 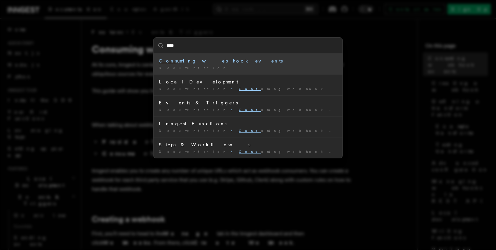 I want to click on div: uming webhook events, so click(x=248, y=61).